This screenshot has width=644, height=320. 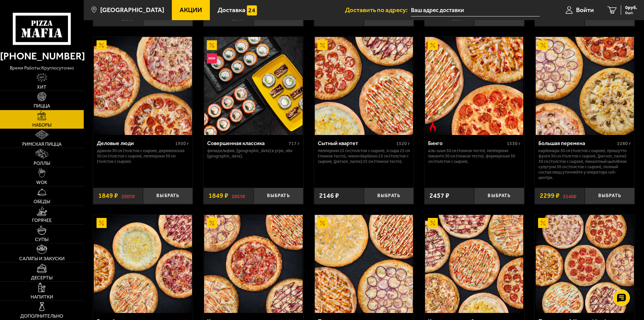 I want to click on img: Острое блюдо, so click(x=433, y=127).